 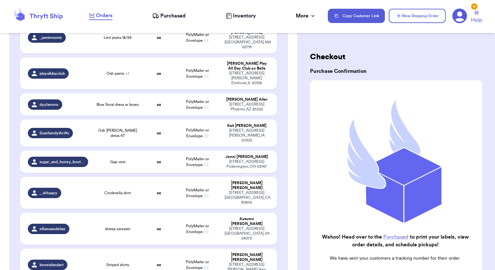 What do you see at coordinates (477, 17) in the screenshot?
I see `a: Help` at bounding box center [477, 17].